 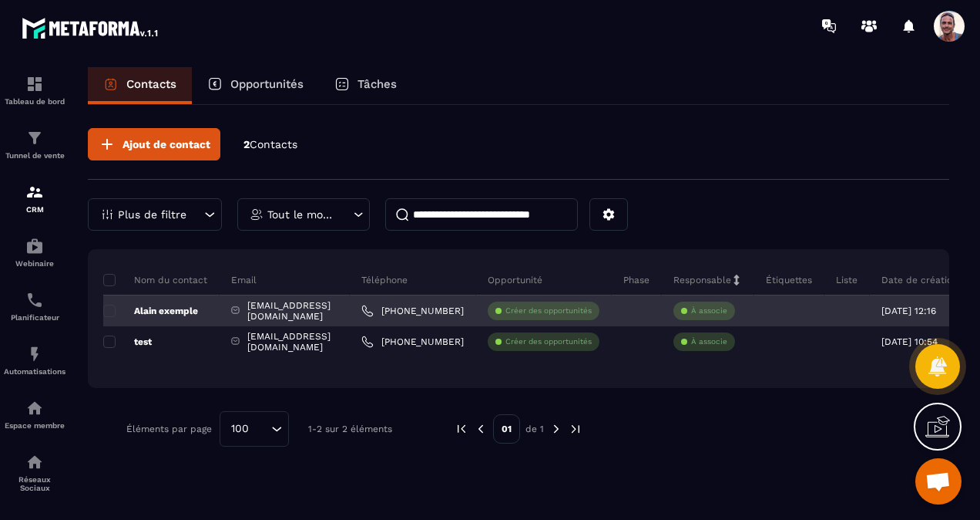 I want to click on p: Plus de filtre, so click(x=152, y=215).